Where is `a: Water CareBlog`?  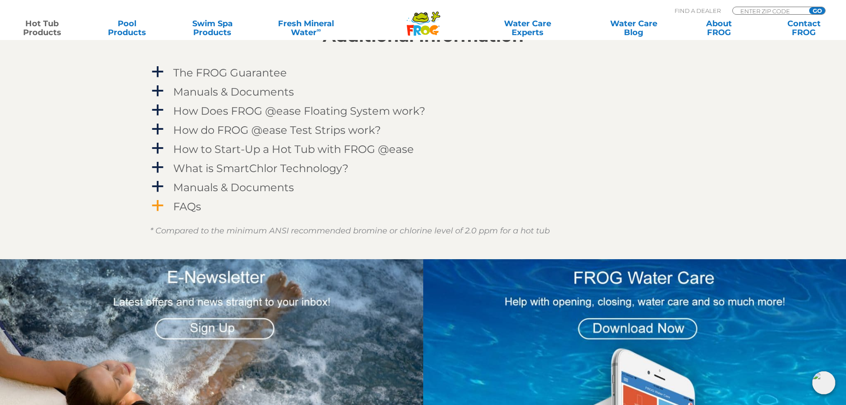 a: Water CareBlog is located at coordinates (633, 28).